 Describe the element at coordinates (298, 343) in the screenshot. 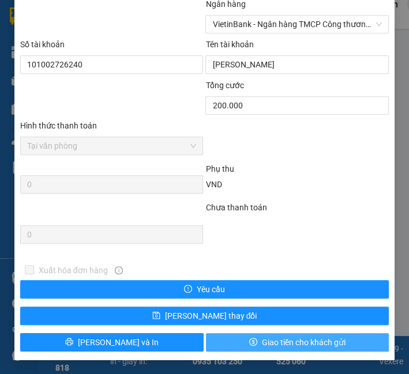

I see `button: dollarGiao tiền cho khách gửi` at that location.